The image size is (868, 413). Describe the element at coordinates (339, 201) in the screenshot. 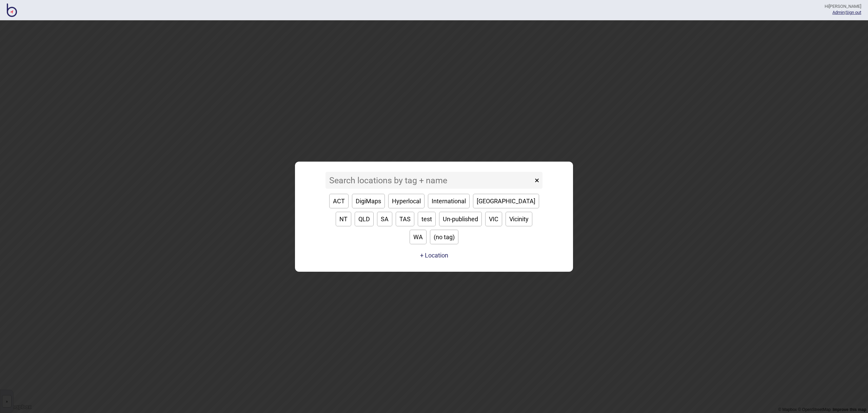

I see `button: ACT` at that location.